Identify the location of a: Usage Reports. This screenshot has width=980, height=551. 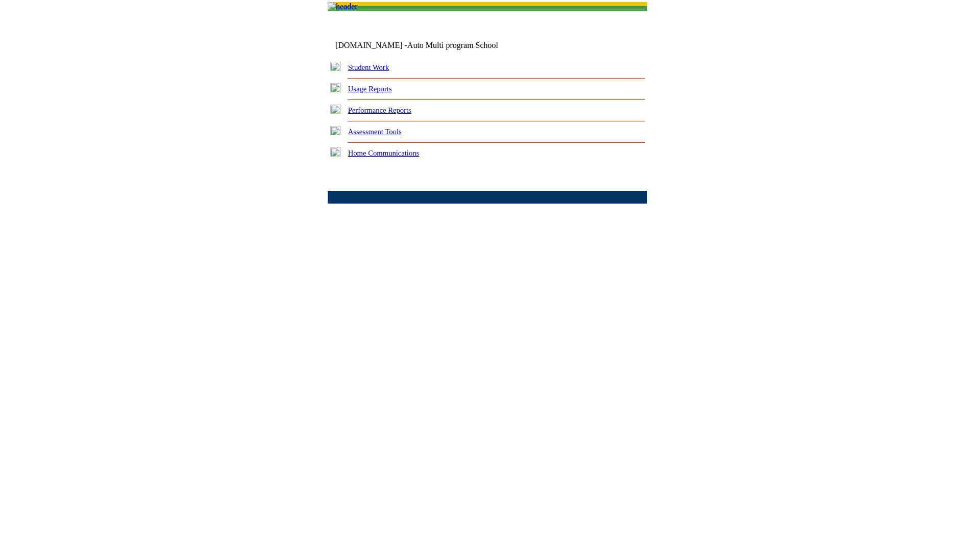
(370, 89).